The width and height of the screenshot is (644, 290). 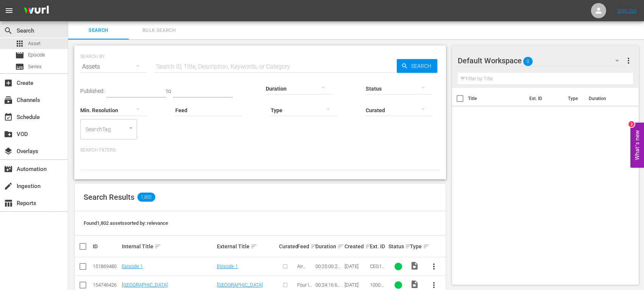 What do you see at coordinates (131, 128) in the screenshot?
I see `button: Open` at bounding box center [131, 128].